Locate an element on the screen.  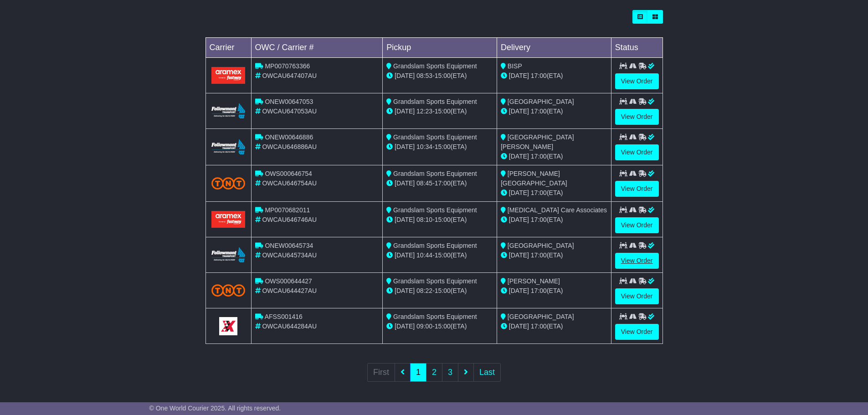
span: 08:45 is located at coordinates (424, 184).